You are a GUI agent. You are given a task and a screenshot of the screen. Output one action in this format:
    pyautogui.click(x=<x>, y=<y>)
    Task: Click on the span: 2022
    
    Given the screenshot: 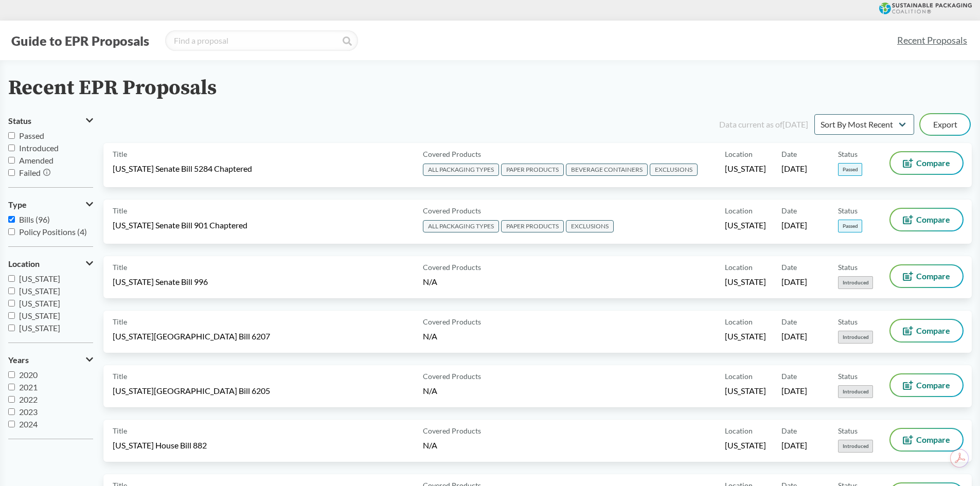 What is the action you would take?
    pyautogui.click(x=28, y=399)
    